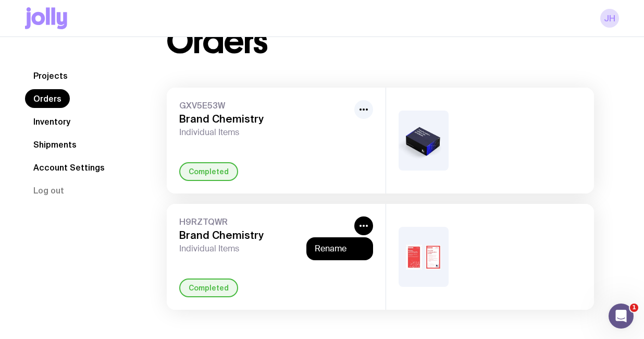  Describe the element at coordinates (339, 249) in the screenshot. I see `button: Rename` at that location.